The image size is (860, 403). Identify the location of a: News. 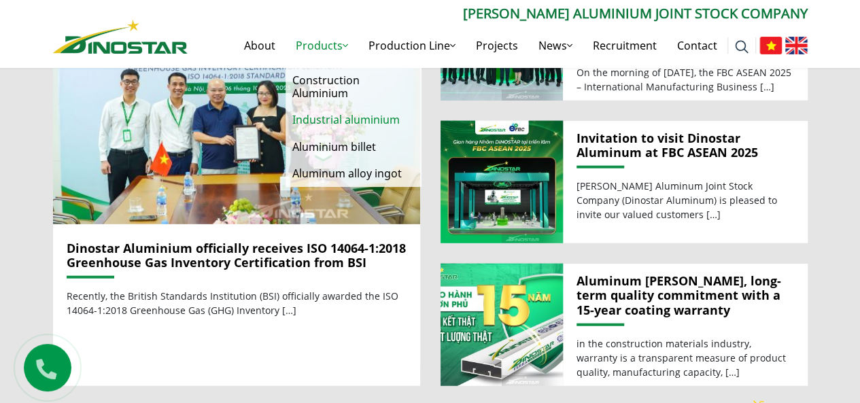
(556, 46).